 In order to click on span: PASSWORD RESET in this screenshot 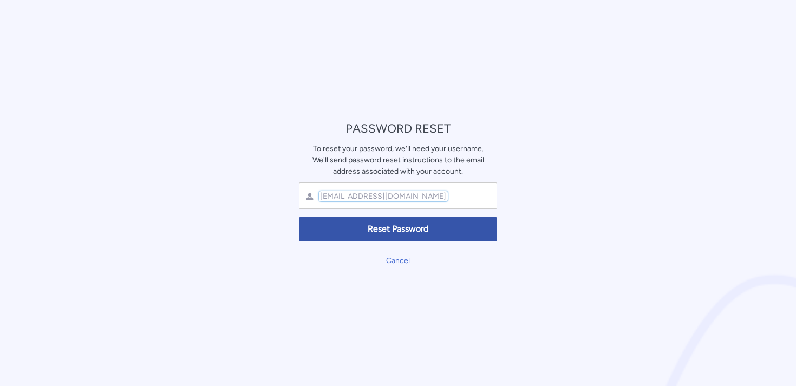, I will do `click(398, 128)`.